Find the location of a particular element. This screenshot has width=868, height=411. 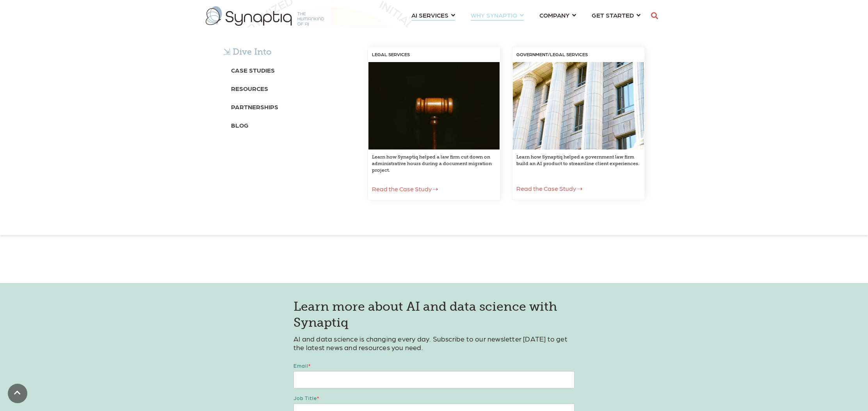

img: synaptiq logo-2 is located at coordinates (265, 16).